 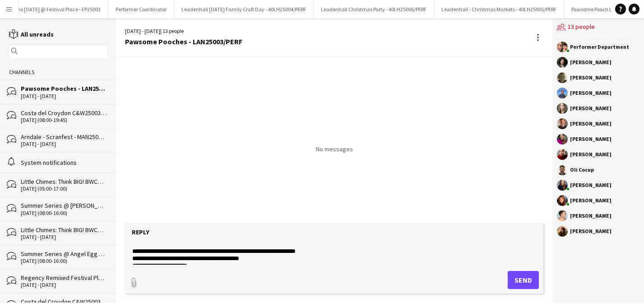 What do you see at coordinates (600, 47) in the screenshot?
I see `div: Performer Department` at bounding box center [600, 47].